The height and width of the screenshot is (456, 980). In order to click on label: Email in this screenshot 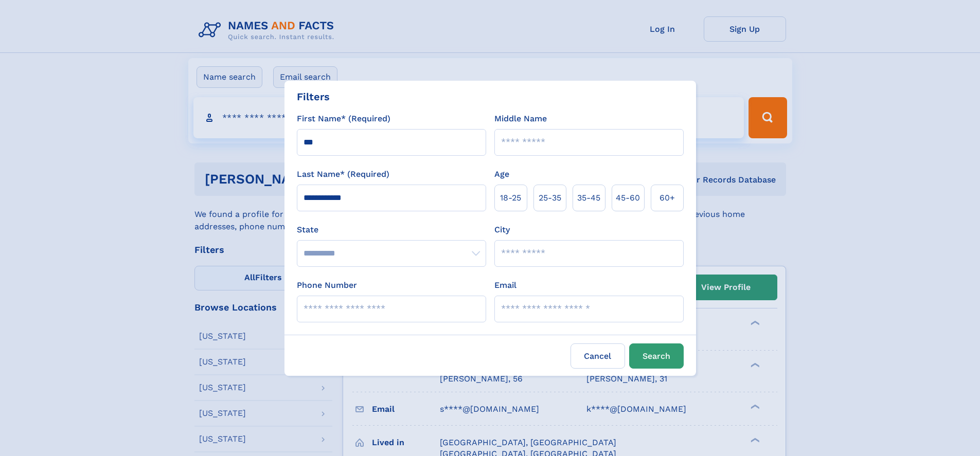, I will do `click(505, 285)`.